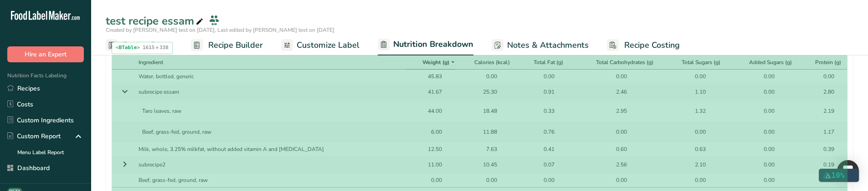 This screenshot has width=868, height=191. What do you see at coordinates (155, 21) in the screenshot?
I see `div: test recipe essam` at bounding box center [155, 21].